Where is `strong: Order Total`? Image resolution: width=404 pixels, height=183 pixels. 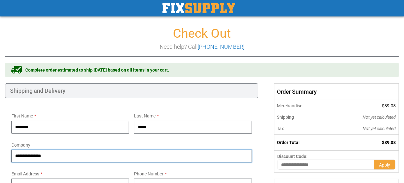
strong: Order Total is located at coordinates (289, 142).